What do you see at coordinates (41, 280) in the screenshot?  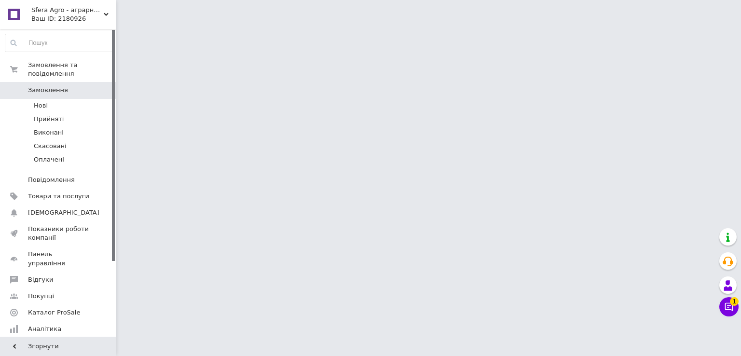 I see `span: Відгуки` at bounding box center [41, 280].